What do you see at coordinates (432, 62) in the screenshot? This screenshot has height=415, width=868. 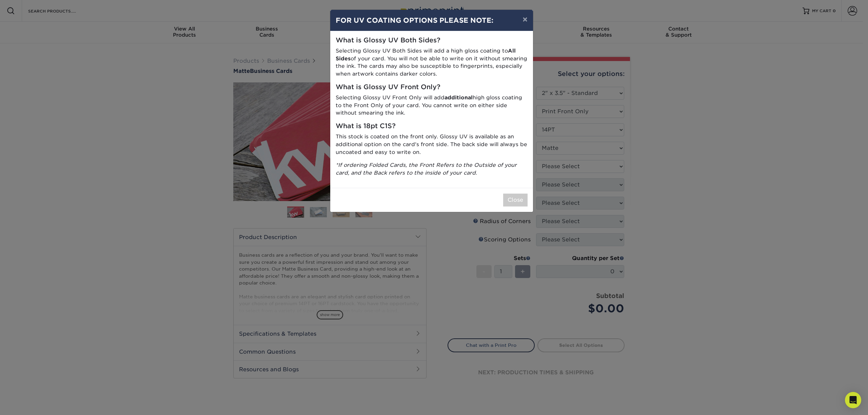 I see `p: Selecting Glossy UV Both Sides will add a high gloss coating to of your card. You will not be abl...` at bounding box center [432, 62].